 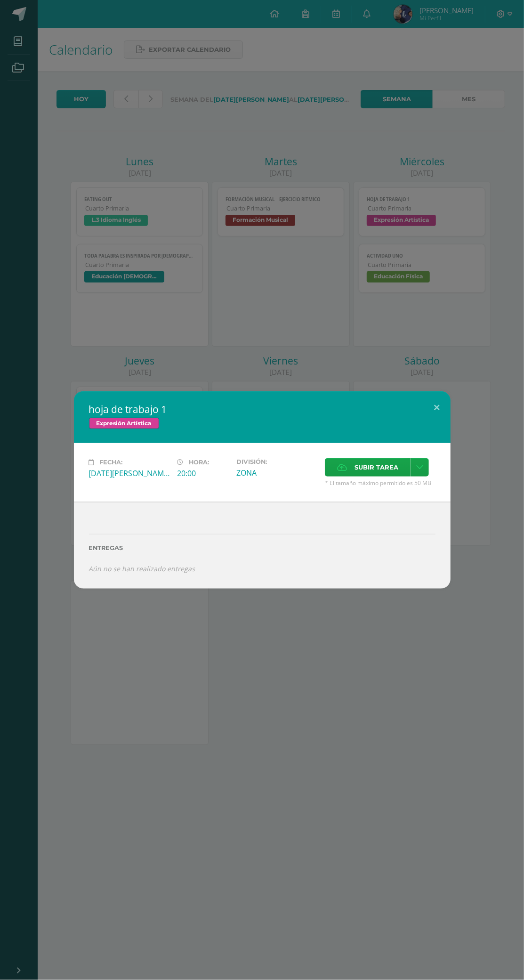 What do you see at coordinates (277, 461) in the screenshot?
I see `label: División:` at bounding box center [277, 461].